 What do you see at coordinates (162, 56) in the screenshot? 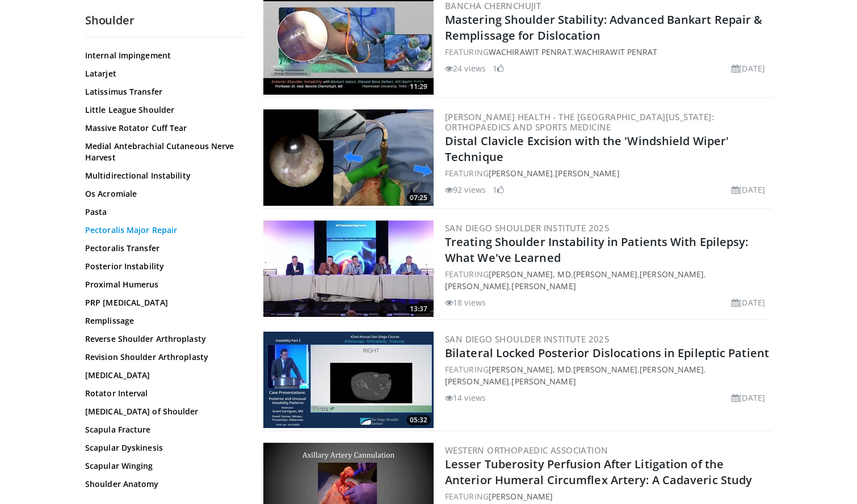
I see `a: Internal Impingement` at bounding box center [162, 56].